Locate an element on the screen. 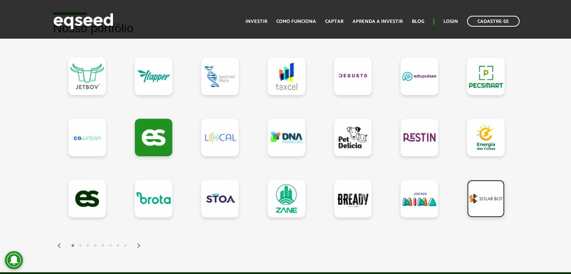 The width and height of the screenshot is (571, 274). a: Testando Contrato is located at coordinates (154, 137).